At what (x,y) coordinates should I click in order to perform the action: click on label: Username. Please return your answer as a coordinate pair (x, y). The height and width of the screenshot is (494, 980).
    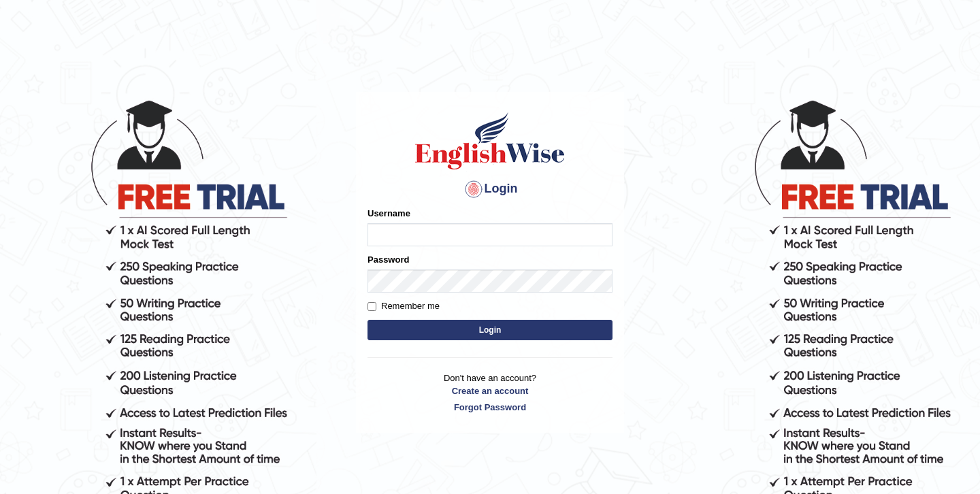
    Looking at the image, I should click on (388, 213).